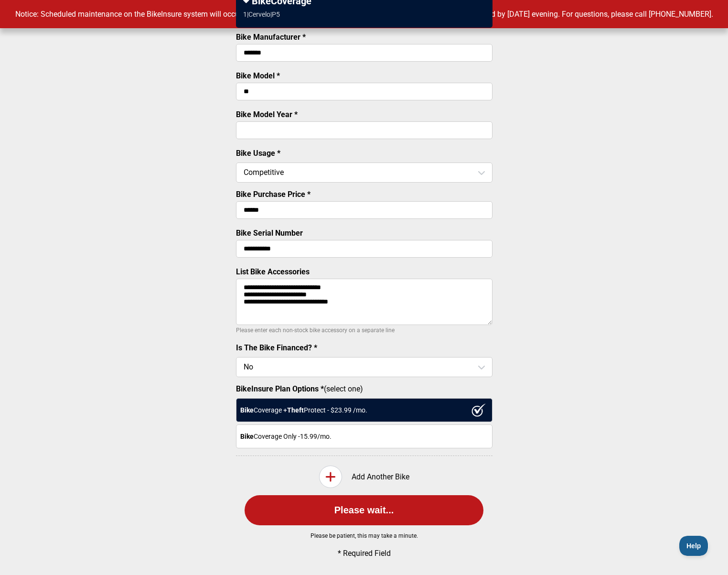 This screenshot has height=575, width=728. What do you see at coordinates (269, 233) in the screenshot?
I see `label: Bike Serial Number` at bounding box center [269, 233].